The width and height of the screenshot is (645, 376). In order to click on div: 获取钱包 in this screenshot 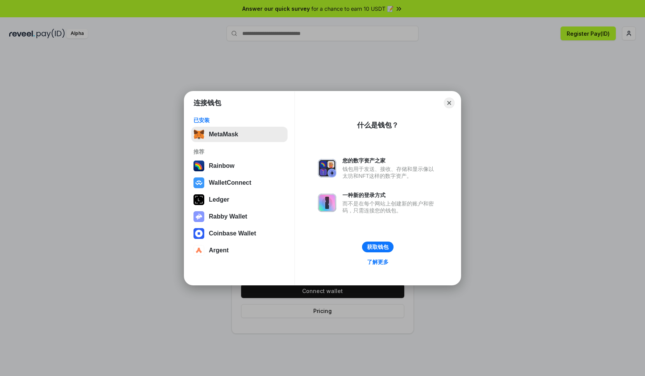, I will do `click(378, 247)`.